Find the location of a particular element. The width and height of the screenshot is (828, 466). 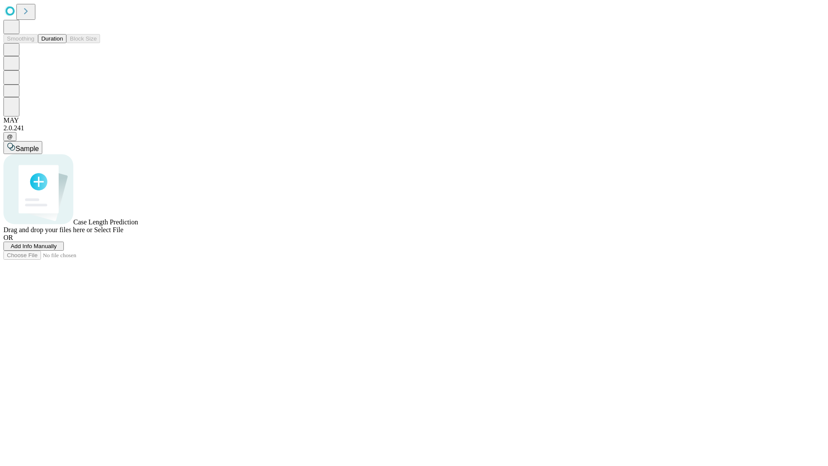

span: OR is located at coordinates (8, 237).